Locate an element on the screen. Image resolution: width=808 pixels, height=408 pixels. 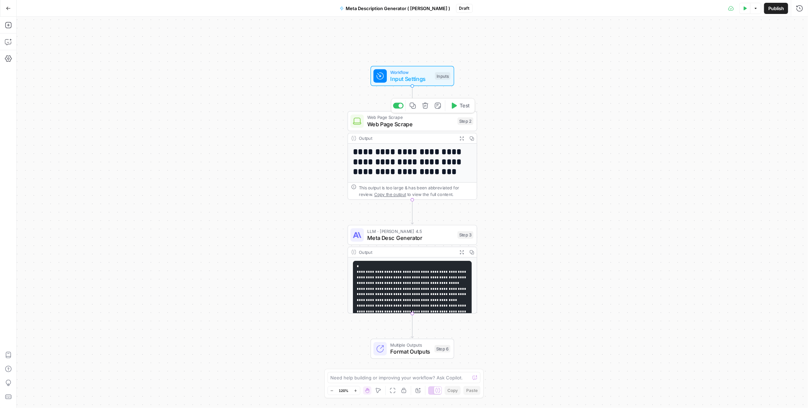
div: Step 6 is located at coordinates (443, 349).